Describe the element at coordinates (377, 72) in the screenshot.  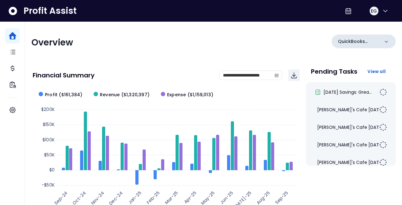
I see `button: View all` at that location.